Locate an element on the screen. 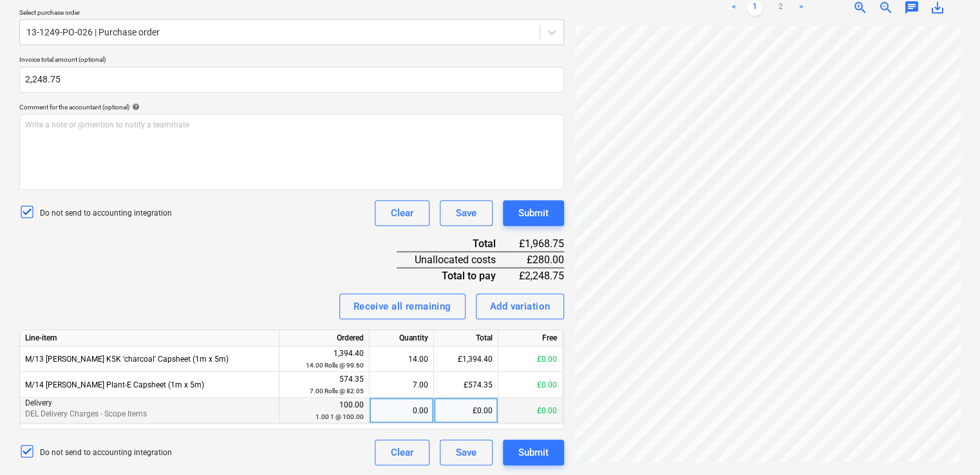  div: Total to pay is located at coordinates (456, 276).